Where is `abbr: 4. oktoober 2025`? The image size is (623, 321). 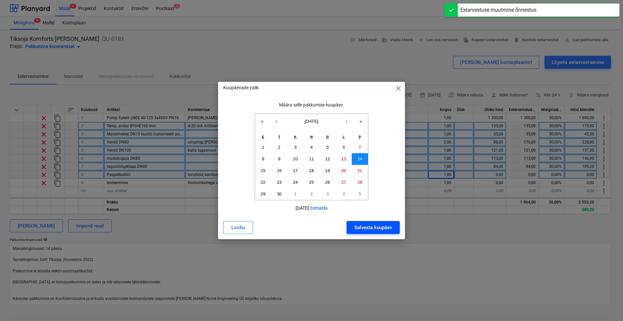
abbr: 4. oktoober 2025 is located at coordinates (344, 194).